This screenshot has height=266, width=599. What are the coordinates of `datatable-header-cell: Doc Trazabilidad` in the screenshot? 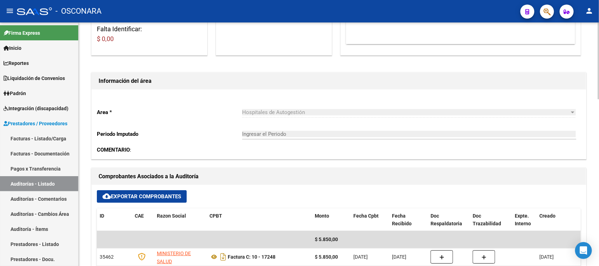 It's located at (491, 220).